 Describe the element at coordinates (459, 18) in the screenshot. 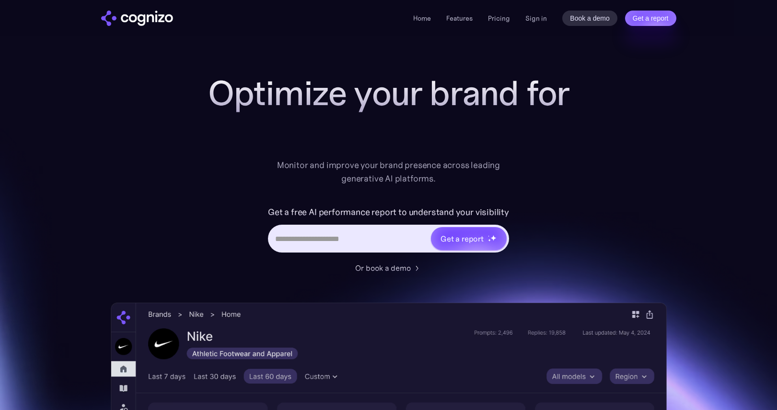

I see `a: Features` at that location.